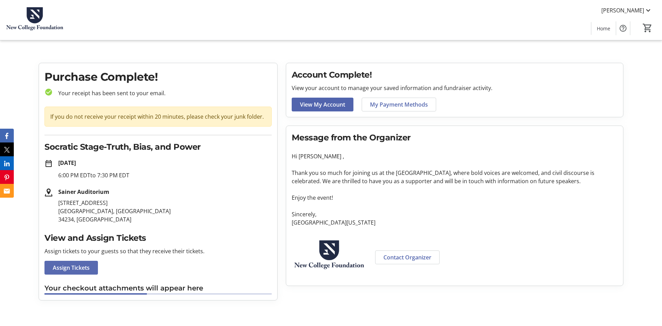 This screenshot has height=326, width=662. What do you see at coordinates (71, 268) in the screenshot?
I see `a: Assign Tickets` at bounding box center [71, 268].